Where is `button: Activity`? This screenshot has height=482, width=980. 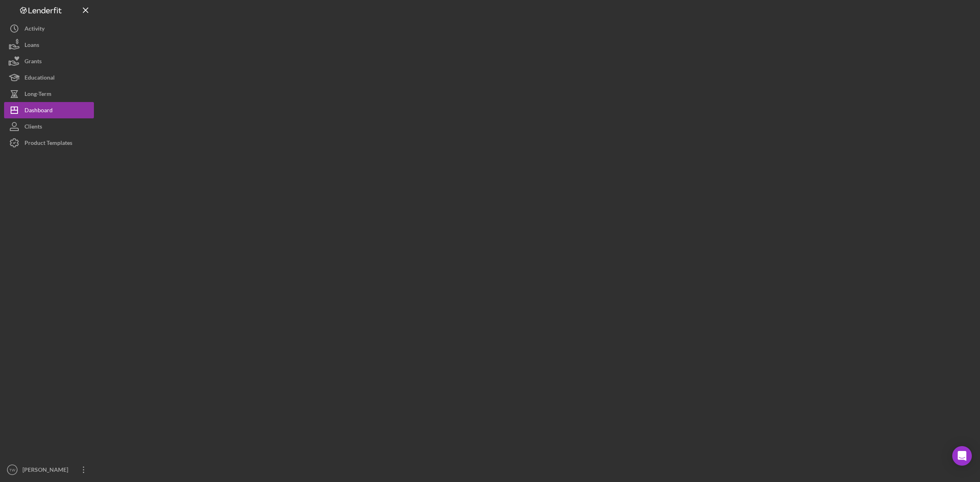
button: Activity is located at coordinates (49, 29).